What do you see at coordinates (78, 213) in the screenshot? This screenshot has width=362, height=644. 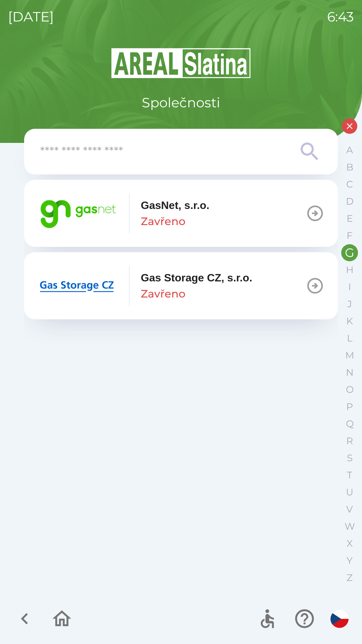 I see `img: 95bd5263-4d84-4234-8c68-46e365c669f1.png` at bounding box center [78, 213].